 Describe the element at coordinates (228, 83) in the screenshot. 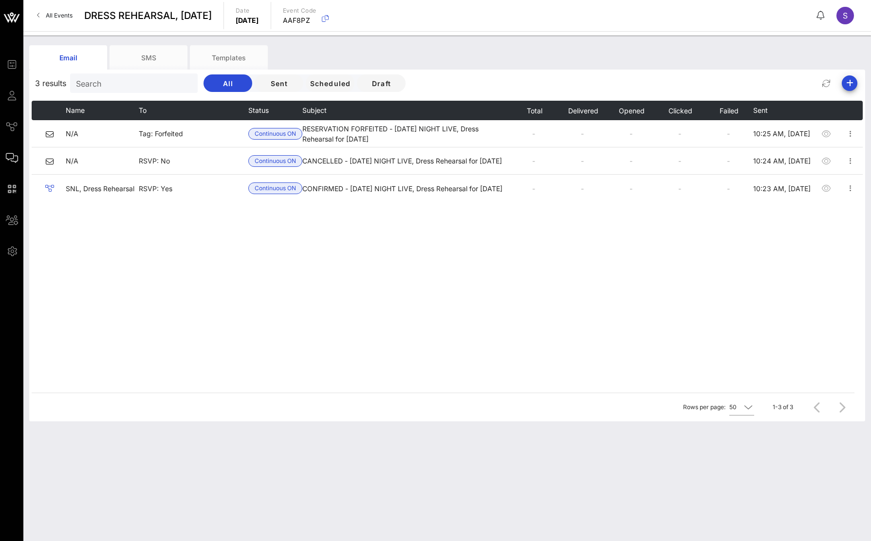

I see `span: All` at that location.